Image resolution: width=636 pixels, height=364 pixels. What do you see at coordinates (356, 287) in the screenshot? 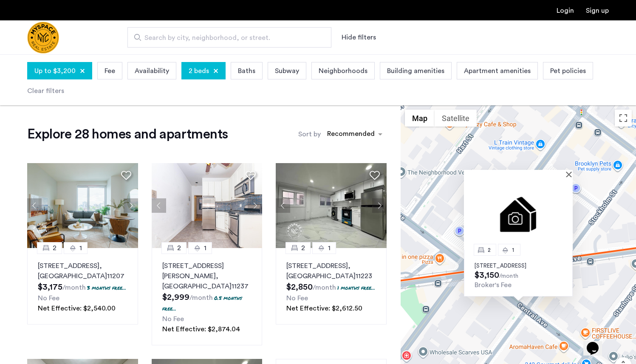
I see `p: 1 months free...` at bounding box center [356, 287].